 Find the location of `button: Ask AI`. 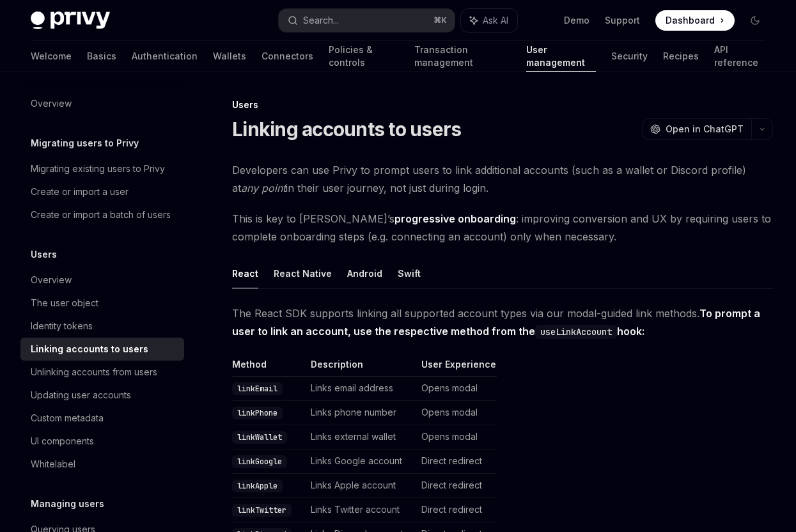

button: Ask AI is located at coordinates (489, 20).